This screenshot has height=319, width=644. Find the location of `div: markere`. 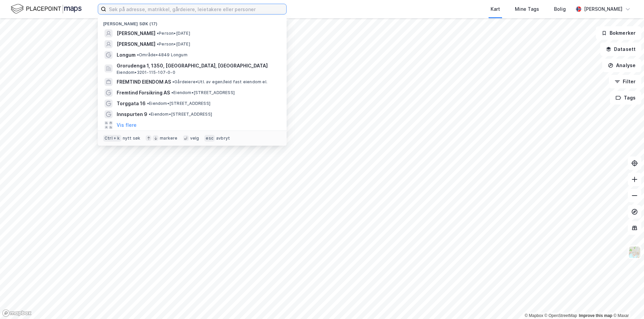

div: markere is located at coordinates (169, 138).